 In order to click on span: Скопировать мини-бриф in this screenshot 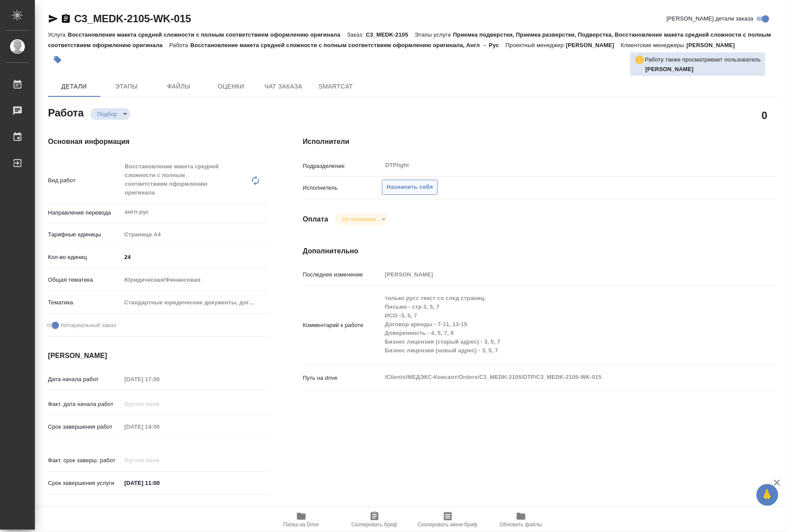, I will do `click(447, 525)`.